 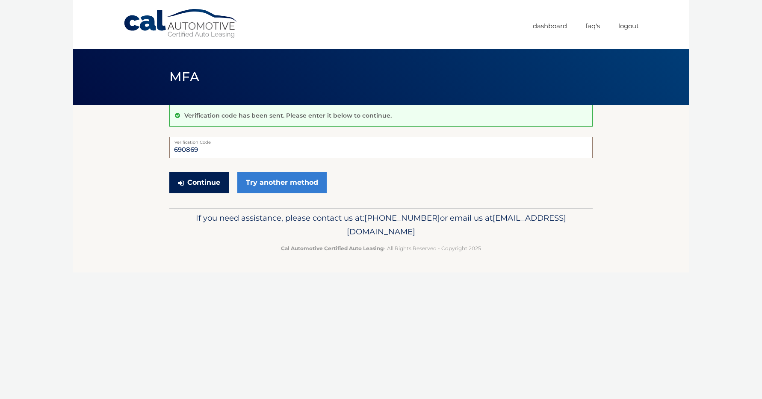 I want to click on a: FAQ's, so click(x=593, y=26).